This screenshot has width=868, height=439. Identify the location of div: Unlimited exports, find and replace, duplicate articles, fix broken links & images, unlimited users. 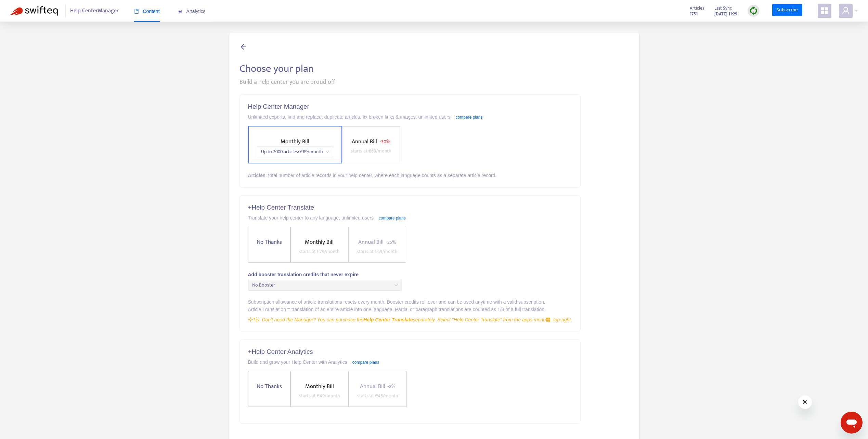
(410, 117).